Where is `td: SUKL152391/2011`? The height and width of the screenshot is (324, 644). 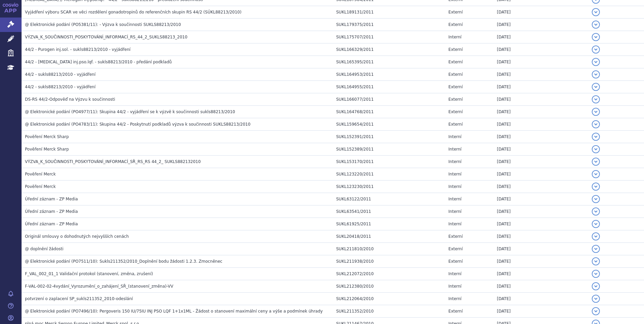
td: SUKL152391/2011 is located at coordinates (389, 137).